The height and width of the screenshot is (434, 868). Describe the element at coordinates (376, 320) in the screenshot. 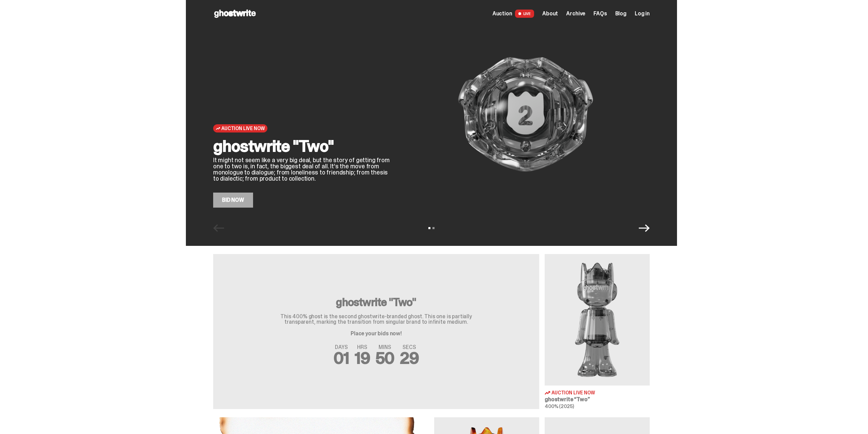

I see `p: This 400% ghost is the second ghostwrite-branded ghost. This one is partially transparent, markin...` at that location.